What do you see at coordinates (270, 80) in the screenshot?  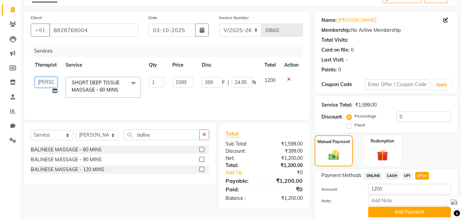 I see `span: 1200` at bounding box center [270, 80].